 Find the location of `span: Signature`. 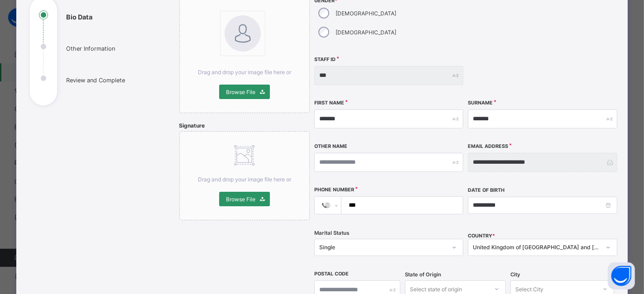

span: Signature is located at coordinates (192, 125).